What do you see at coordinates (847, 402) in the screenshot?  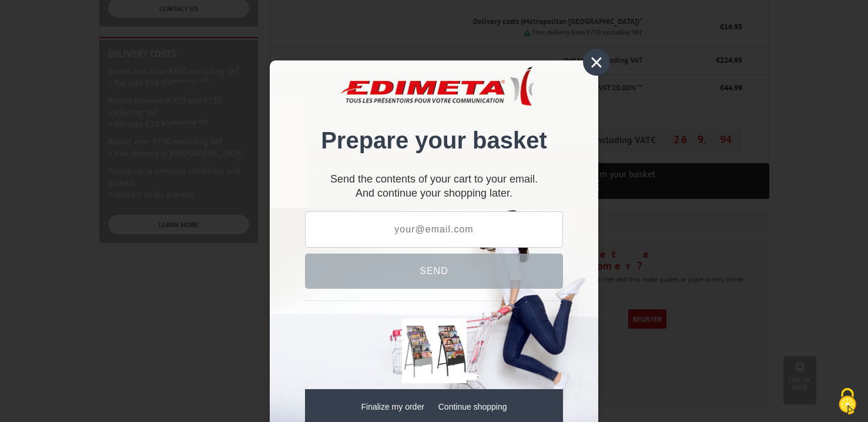 I see `button: Cookies (modal window)` at bounding box center [847, 402].